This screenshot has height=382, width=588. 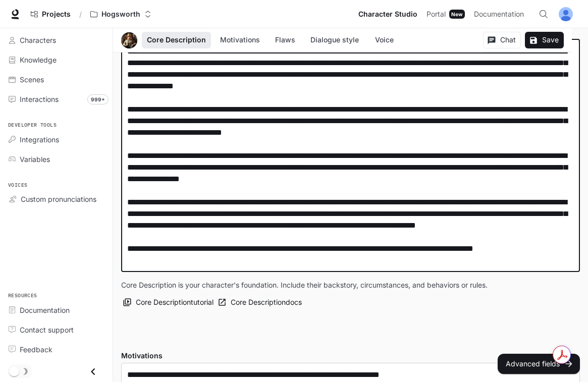 I want to click on span: Dark mode toggle, so click(x=14, y=371).